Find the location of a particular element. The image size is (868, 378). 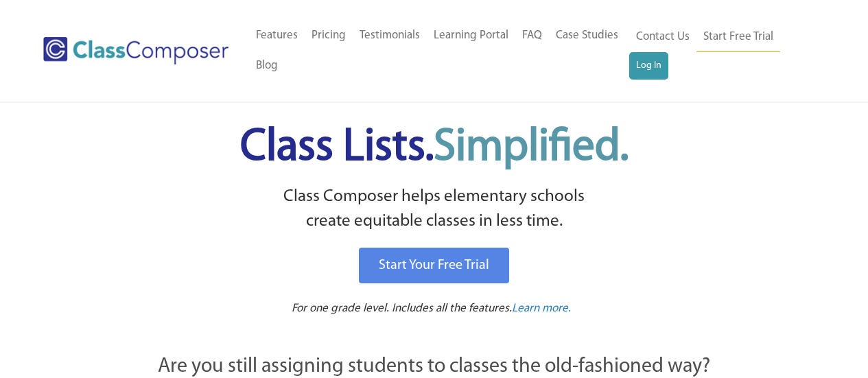

a: Learn more. is located at coordinates (541, 309).